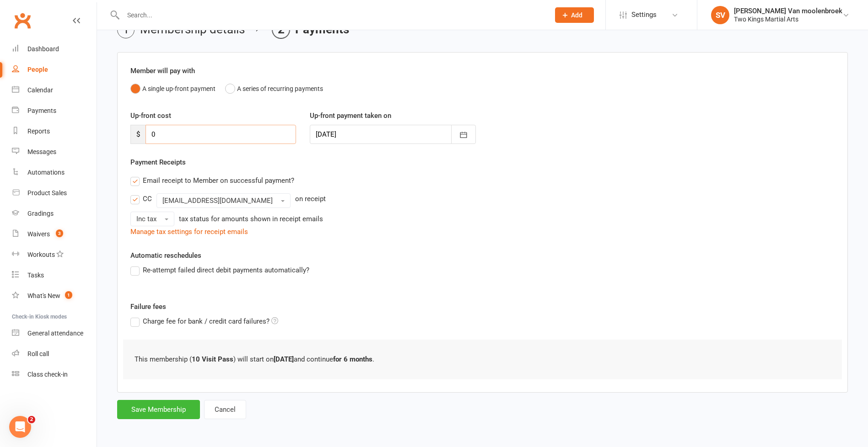 The width and height of the screenshot is (868, 447). Describe the element at coordinates (213, 181) in the screenshot. I see `label: Email receipt to Member on successful payment?` at that location.